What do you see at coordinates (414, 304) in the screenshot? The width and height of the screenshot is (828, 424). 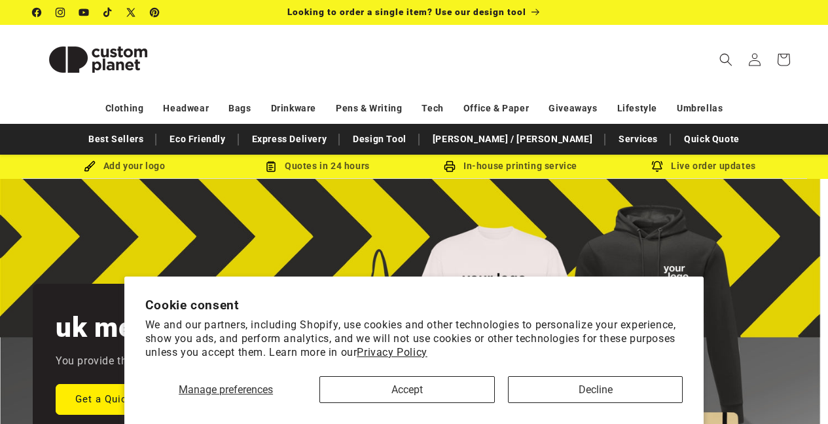 I see `h2: Cookie consent` at bounding box center [414, 304].